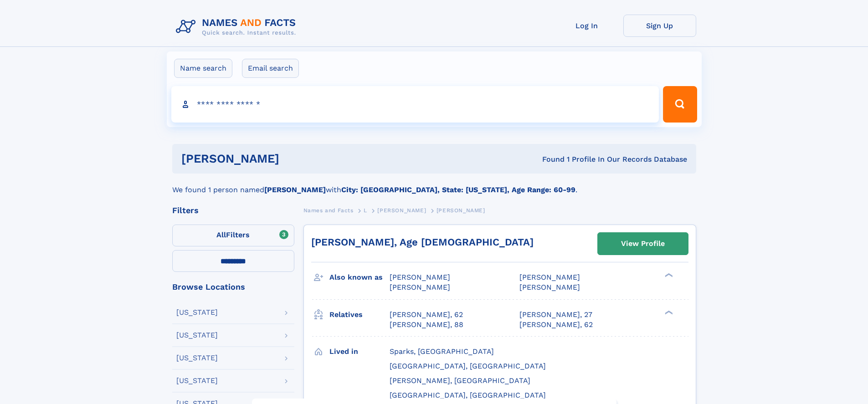 Image resolution: width=868 pixels, height=404 pixels. Describe the element at coordinates (221, 235) in the screenshot. I see `span: All` at that location.